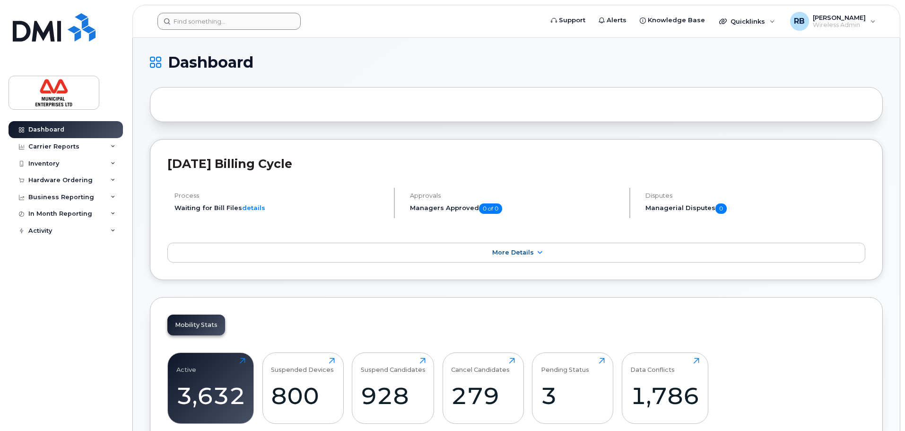  Describe the element at coordinates (186, 365) in the screenshot. I see `div: Active` at that location.